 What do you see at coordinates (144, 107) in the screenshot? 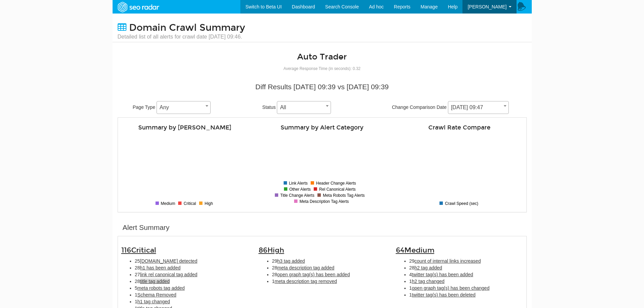
I see `span: Page Type` at bounding box center [144, 107].